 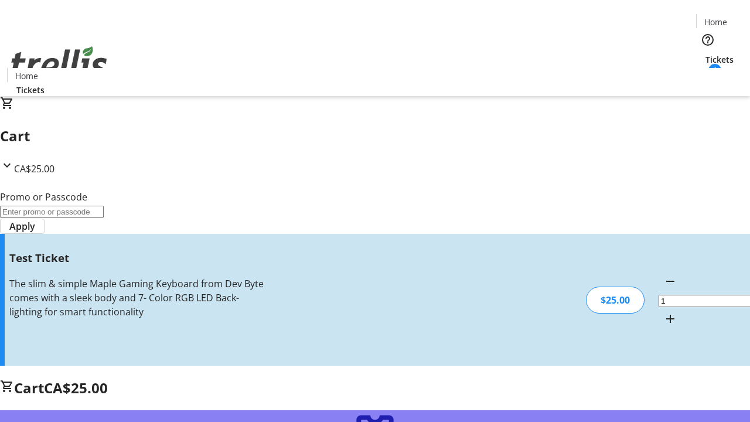 I want to click on img: Orient E2E Organization GZ8Kxgtmgg's Logo, so click(x=59, y=63).